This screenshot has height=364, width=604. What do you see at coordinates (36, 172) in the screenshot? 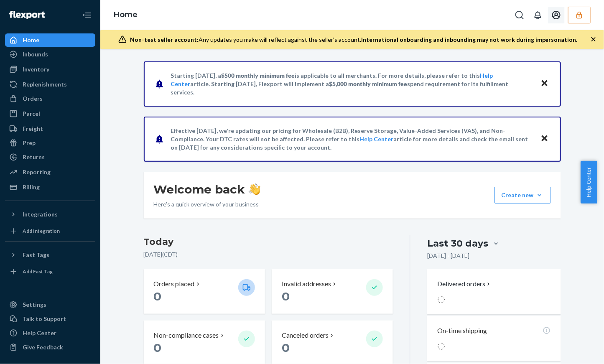
I see `div: Reporting` at bounding box center [36, 172].